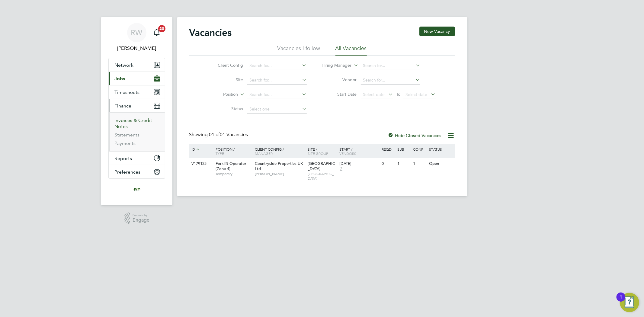 This screenshot has width=644, height=317. I want to click on span: Engage, so click(141, 220).